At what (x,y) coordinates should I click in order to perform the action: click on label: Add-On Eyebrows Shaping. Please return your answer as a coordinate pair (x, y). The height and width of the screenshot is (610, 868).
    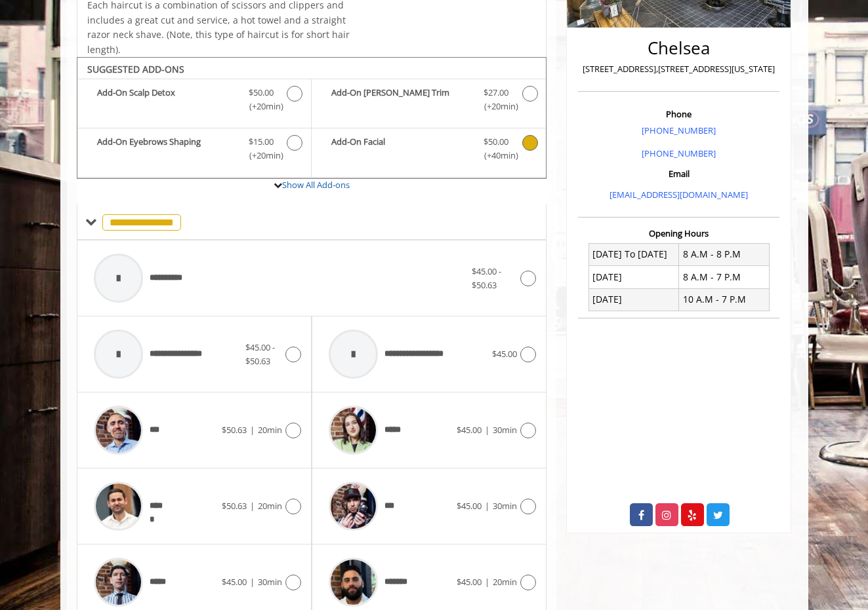
    Looking at the image, I should click on (194, 150).